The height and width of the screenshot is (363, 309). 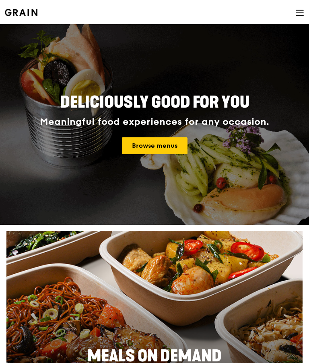 What do you see at coordinates (154, 146) in the screenshot?
I see `a: Browse menus` at bounding box center [154, 146].